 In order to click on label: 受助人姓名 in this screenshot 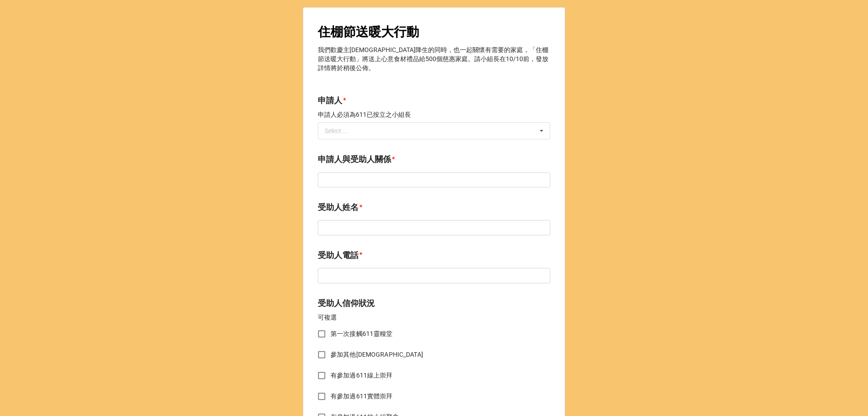, I will do `click(339, 208)`.